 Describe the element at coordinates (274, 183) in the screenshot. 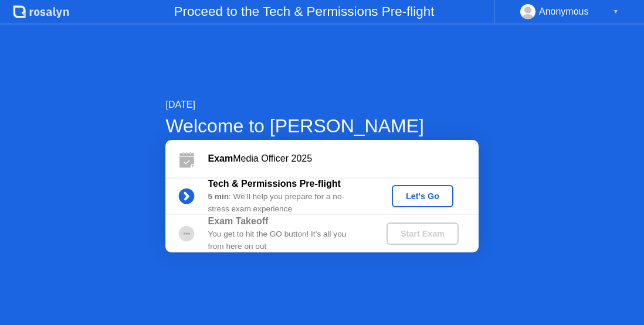

I see `b: Tech & Permissions Pre-flight` at that location.